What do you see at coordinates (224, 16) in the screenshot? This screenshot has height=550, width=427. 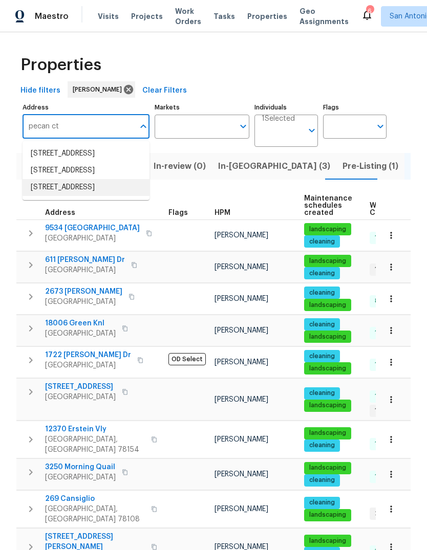 I see `span: Tasks` at bounding box center [224, 16].